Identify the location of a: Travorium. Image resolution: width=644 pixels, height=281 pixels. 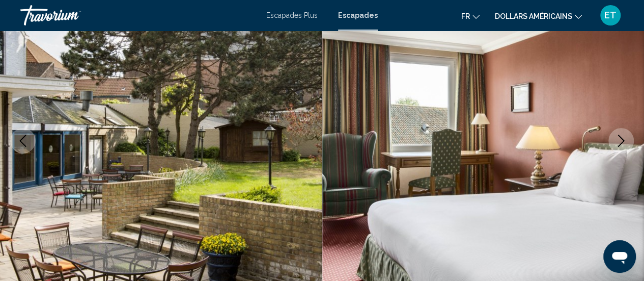
(138, 15).